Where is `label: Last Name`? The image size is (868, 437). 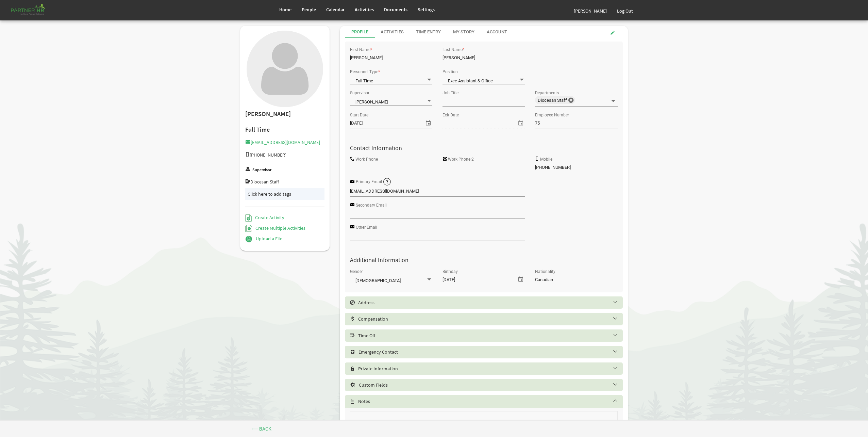
label: Last Name is located at coordinates (453, 50).